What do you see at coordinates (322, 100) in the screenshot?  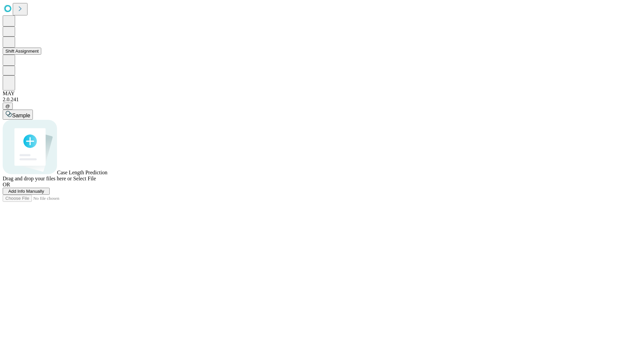 I see `div: 2.0.241` at bounding box center [322, 100].